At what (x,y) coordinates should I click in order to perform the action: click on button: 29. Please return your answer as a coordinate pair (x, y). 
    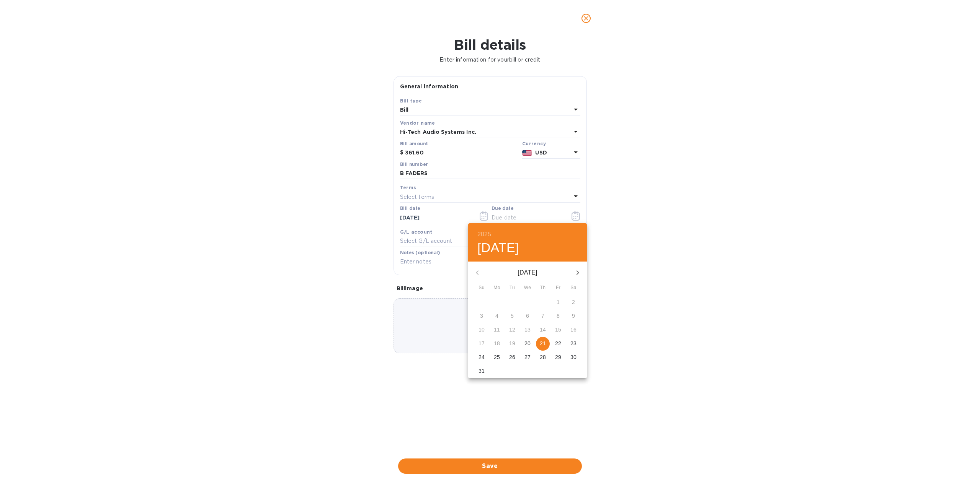
    Looking at the image, I should click on (558, 357).